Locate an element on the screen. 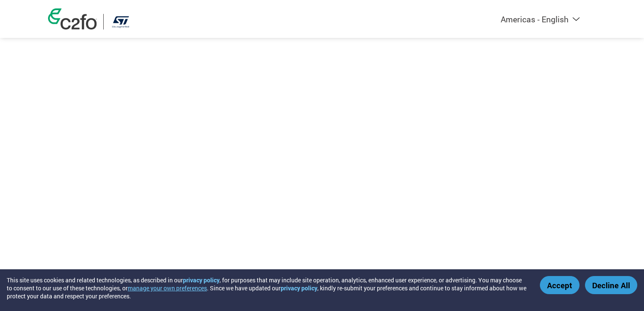 This screenshot has height=311, width=644. button: Accept is located at coordinates (560, 285).